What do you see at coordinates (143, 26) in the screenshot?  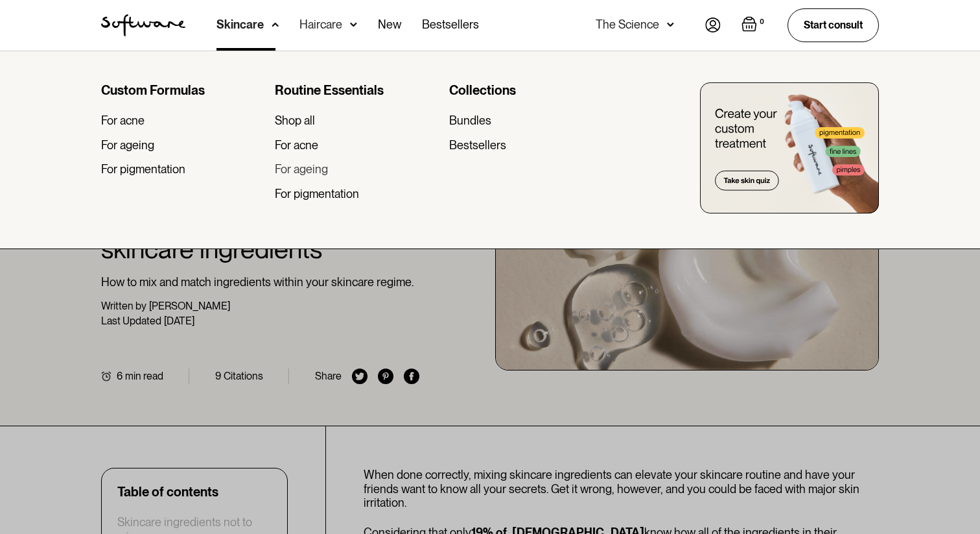 I see `img: Software Logo` at bounding box center [143, 26].